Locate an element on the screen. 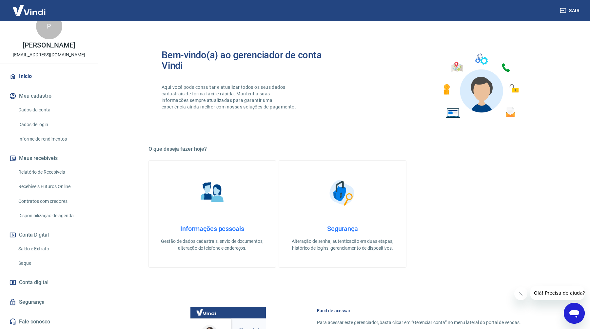  a: Disponibilização de agenda is located at coordinates (53, 216).